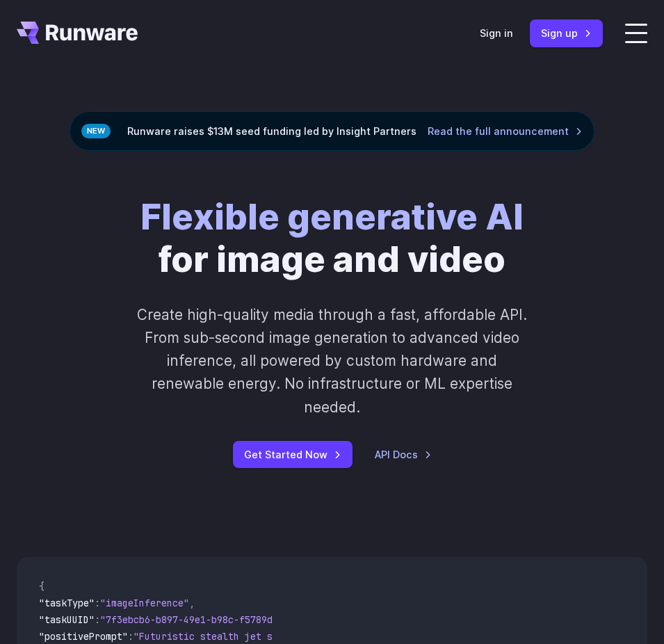  I want to click on p: Create high-quality media through a fast, affordable API. From sub-second image generation to adv..., so click(332, 361).